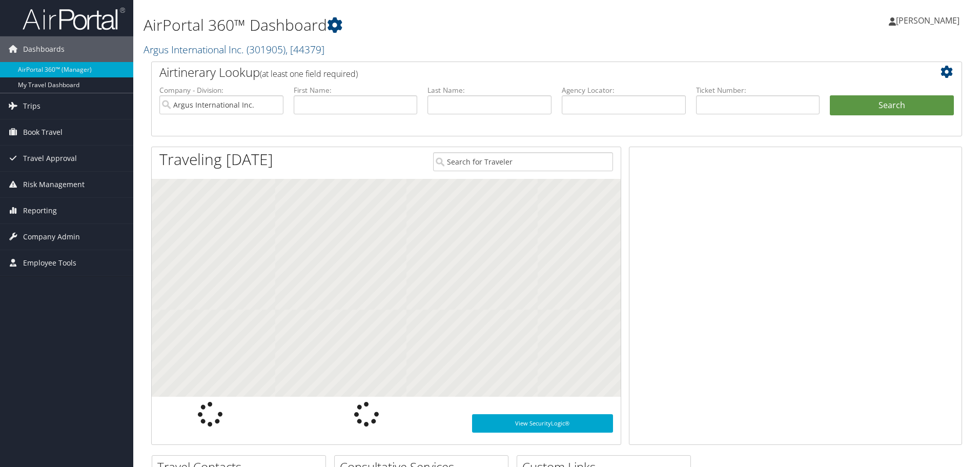 This screenshot has width=980, height=467. Describe the element at coordinates (758, 91) in the screenshot. I see `label: Ticket Number:` at that location.